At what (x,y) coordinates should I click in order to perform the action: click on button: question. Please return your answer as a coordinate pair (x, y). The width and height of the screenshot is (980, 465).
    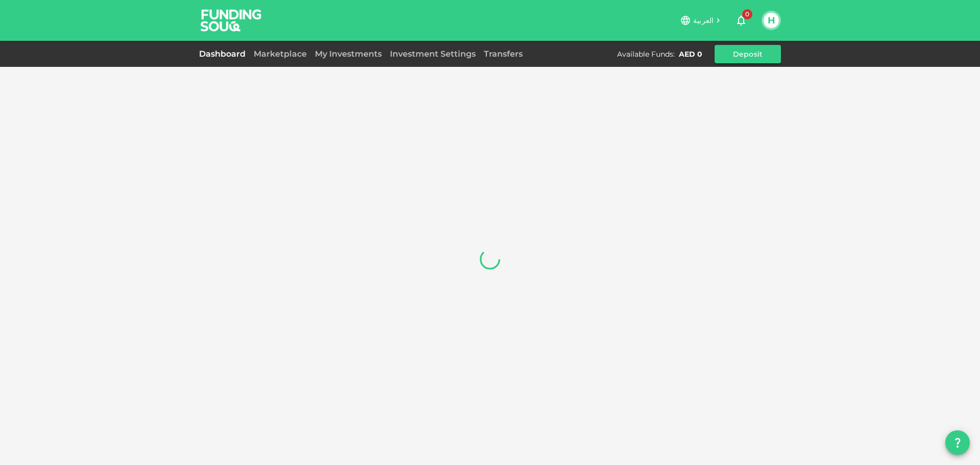
    Looking at the image, I should click on (958, 443).